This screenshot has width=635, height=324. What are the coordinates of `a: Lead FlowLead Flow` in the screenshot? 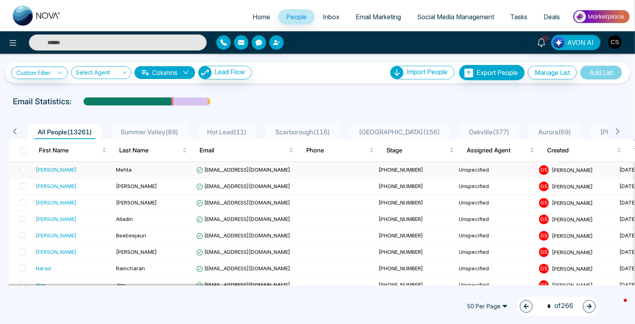 It's located at (223, 73).